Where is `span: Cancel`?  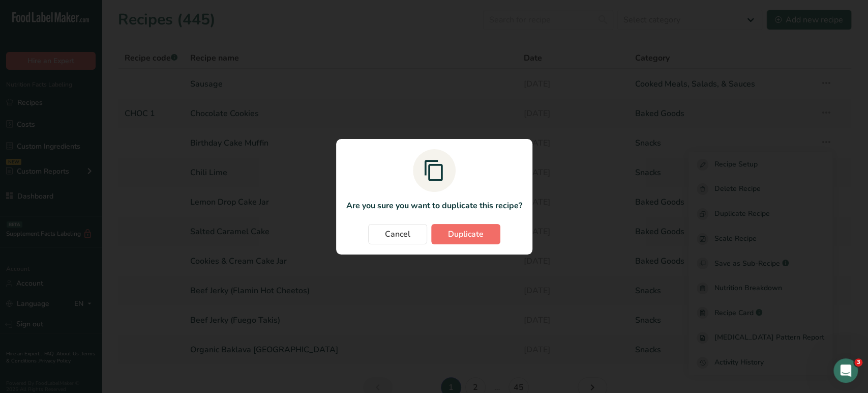 span: Cancel is located at coordinates (398, 234).